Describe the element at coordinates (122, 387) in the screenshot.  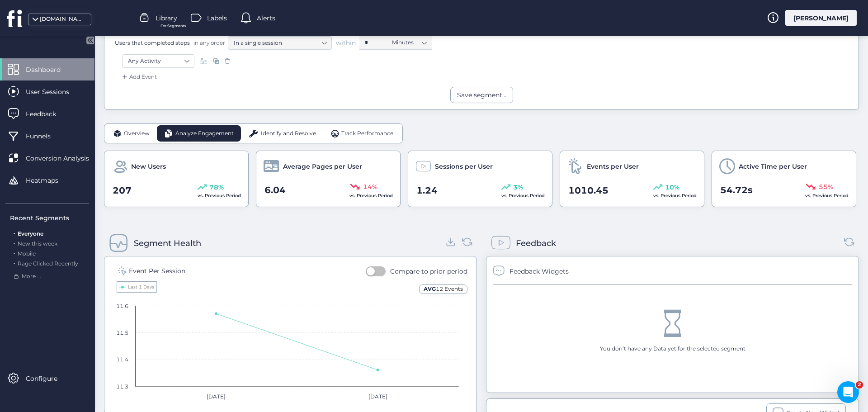
I see `text: 11.3` at that location.